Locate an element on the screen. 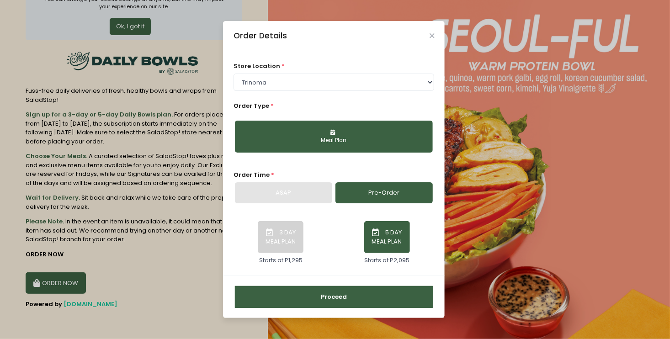 The height and width of the screenshot is (339, 670). div: Starts at P1,295 is located at coordinates (281, 261).